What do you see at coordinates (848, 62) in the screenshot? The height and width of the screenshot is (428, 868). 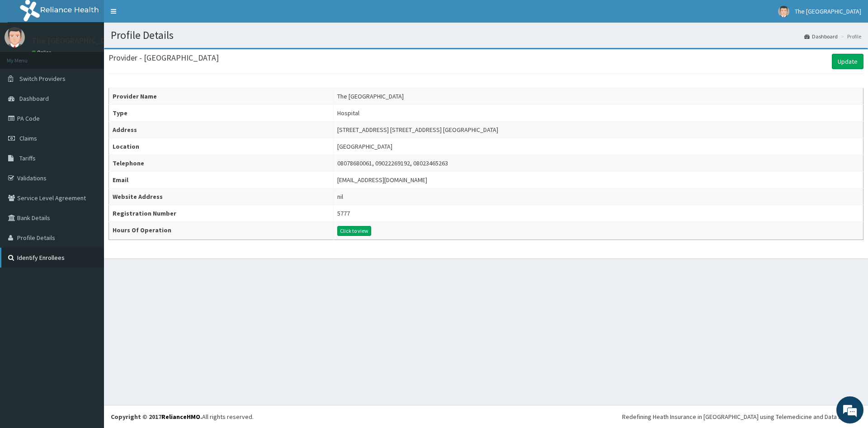 I see `a: Update` at bounding box center [848, 62].